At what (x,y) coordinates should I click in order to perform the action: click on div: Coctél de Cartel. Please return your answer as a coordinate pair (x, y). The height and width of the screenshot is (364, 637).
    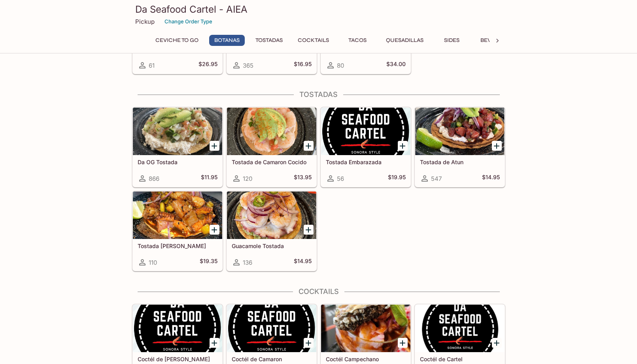
    Looking at the image, I should click on (460, 328).